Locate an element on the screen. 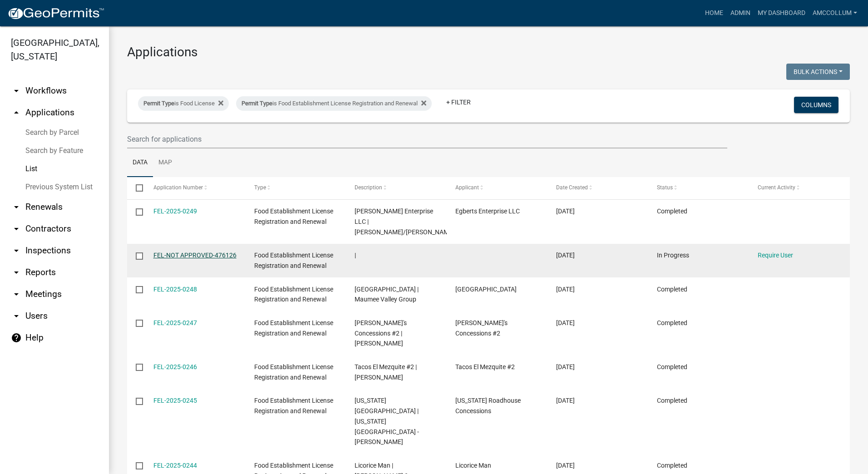 The width and height of the screenshot is (868, 474). a: FEL-NOT APPROVED-476126 is located at coordinates (194, 255).